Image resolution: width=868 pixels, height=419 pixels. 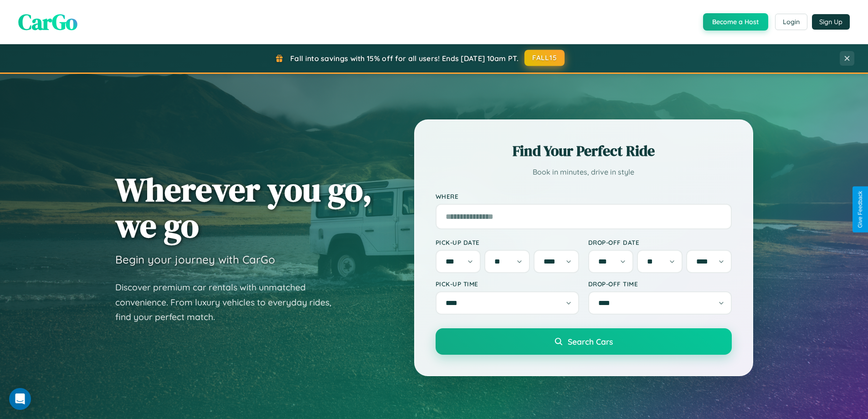 I want to click on label: Pick-up Time, so click(x=507, y=283).